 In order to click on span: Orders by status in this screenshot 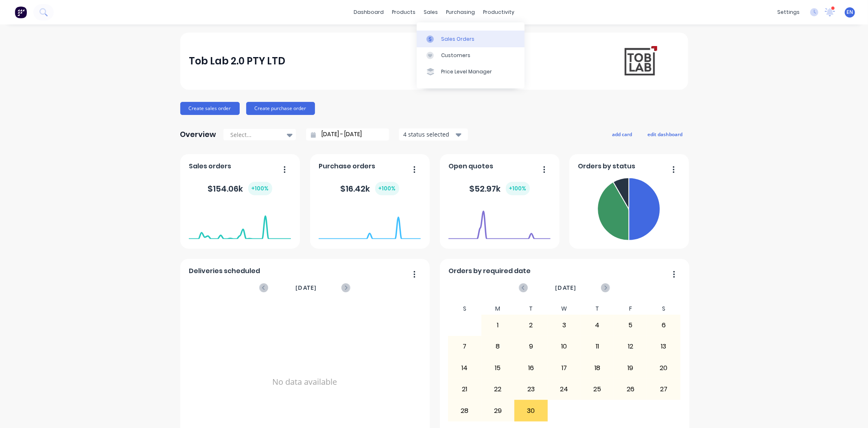, I will do `click(607, 166)`.